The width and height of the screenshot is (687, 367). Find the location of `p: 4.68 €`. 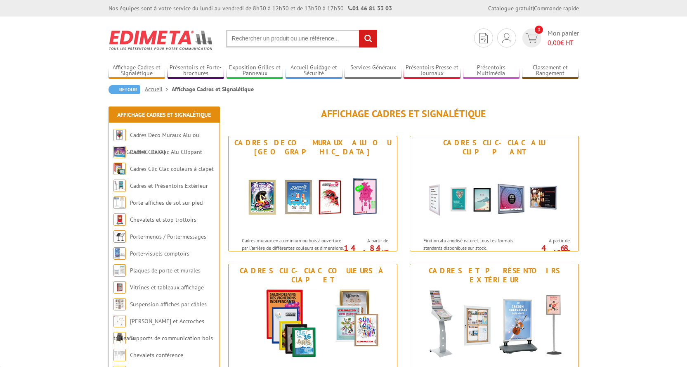

p: 4.68 € is located at coordinates (547, 251).